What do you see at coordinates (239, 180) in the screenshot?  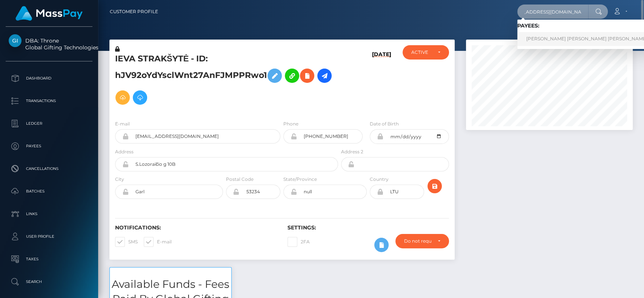 I see `label: Postal Code` at bounding box center [239, 180].